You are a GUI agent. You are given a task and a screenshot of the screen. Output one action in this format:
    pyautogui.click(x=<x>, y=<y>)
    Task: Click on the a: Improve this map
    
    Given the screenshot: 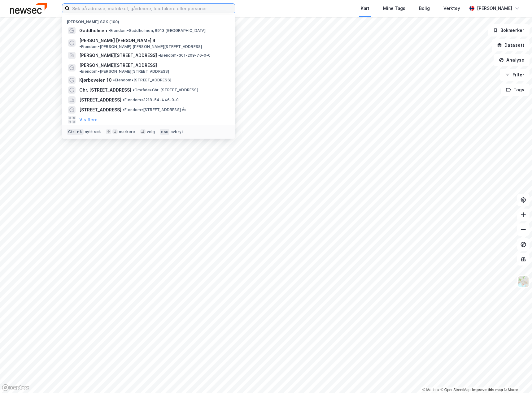 What is the action you would take?
    pyautogui.click(x=487, y=390)
    